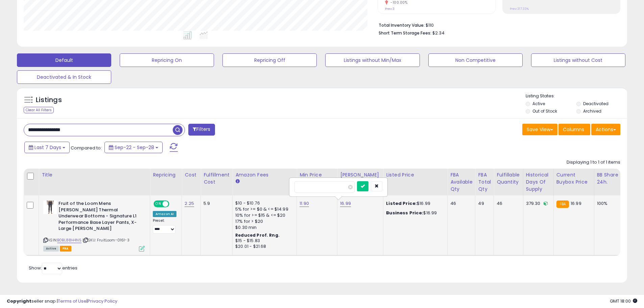 This screenshot has width=644, height=308. I want to click on b: Listed Price:, so click(401, 204).